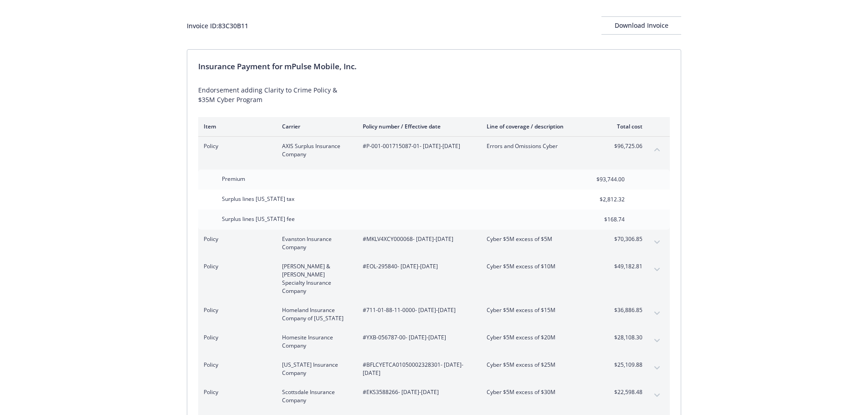 The image size is (868, 415). Describe the element at coordinates (626, 147) in the screenshot. I see `span: $96,725.06` at that location.